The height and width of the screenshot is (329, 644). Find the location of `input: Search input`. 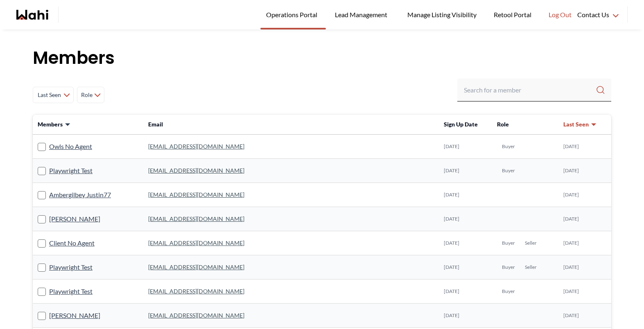

input: Search input is located at coordinates (529, 90).